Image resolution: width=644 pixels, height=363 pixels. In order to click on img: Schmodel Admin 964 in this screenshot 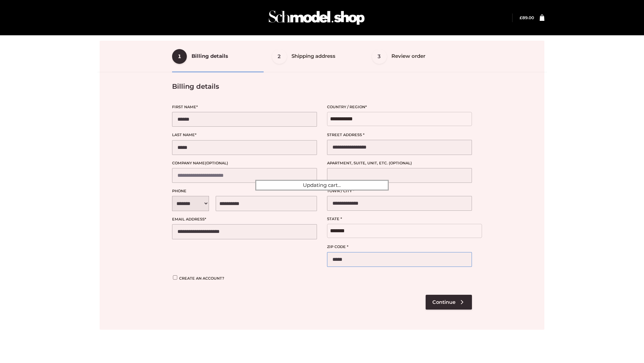, I will do `click(317, 17)`.